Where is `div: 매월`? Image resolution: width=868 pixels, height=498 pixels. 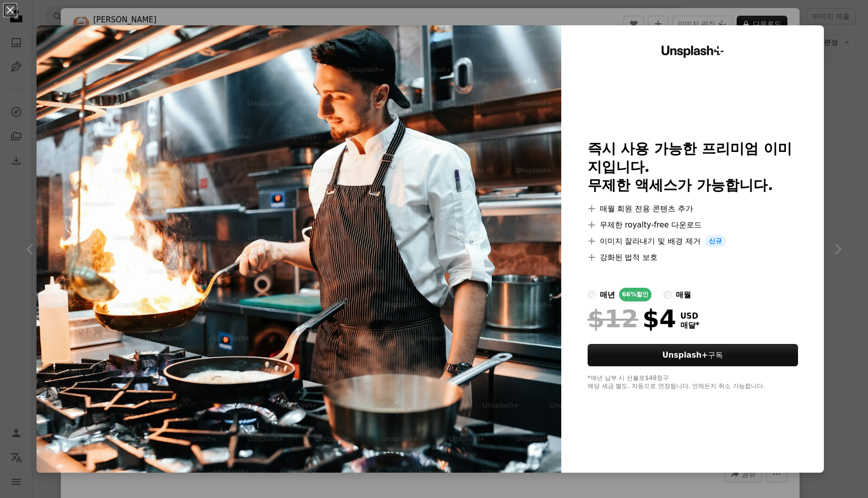
div: 매월 is located at coordinates (684, 295).